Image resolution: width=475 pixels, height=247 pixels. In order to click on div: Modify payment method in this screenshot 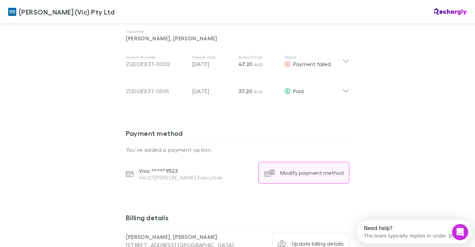, I will do `click(312, 173)`.